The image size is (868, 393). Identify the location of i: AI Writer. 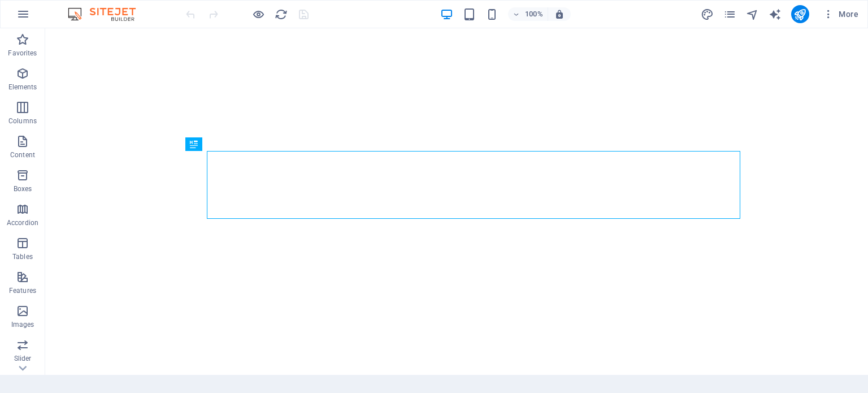
(774, 14).